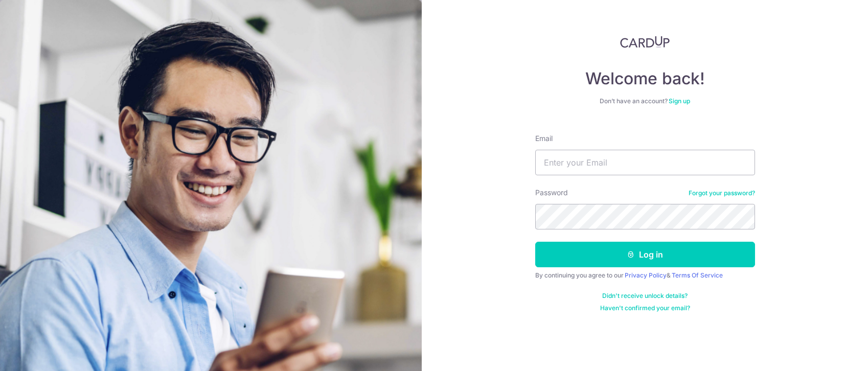 This screenshot has width=868, height=371. Describe the element at coordinates (645, 163) in the screenshot. I see `input: Enter your Email` at that location.